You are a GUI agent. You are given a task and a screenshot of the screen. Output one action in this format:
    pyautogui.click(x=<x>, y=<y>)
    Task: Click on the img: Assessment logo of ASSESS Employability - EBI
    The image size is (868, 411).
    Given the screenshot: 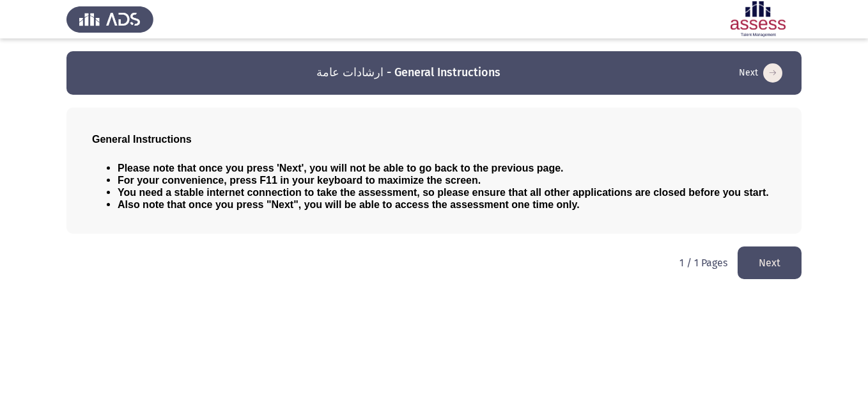 What is the action you would take?
    pyautogui.click(x=757, y=19)
    